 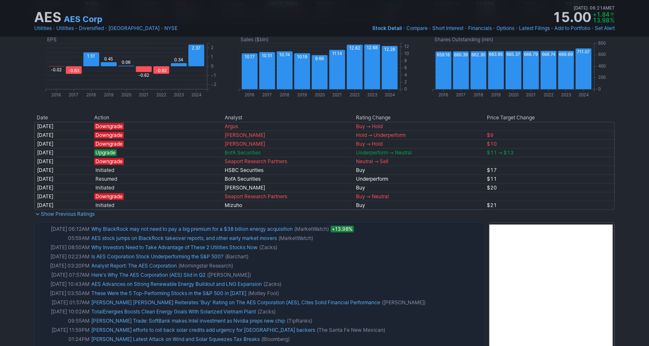 What do you see at coordinates (173, 311) in the screenshot?
I see `a: TotalEnergies Boosts Clean Energy Goals With Solarized Vietnam Plant` at bounding box center [173, 311].